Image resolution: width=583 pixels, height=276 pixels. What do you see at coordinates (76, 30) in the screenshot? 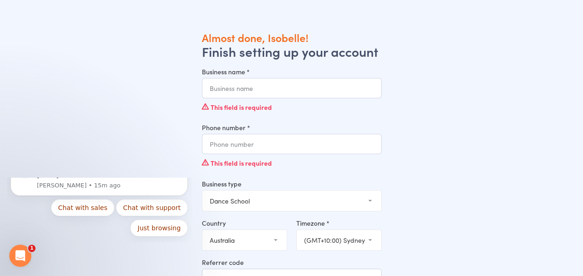
I see `button: Quick reply: Chat with sales` at bounding box center [76, 30].